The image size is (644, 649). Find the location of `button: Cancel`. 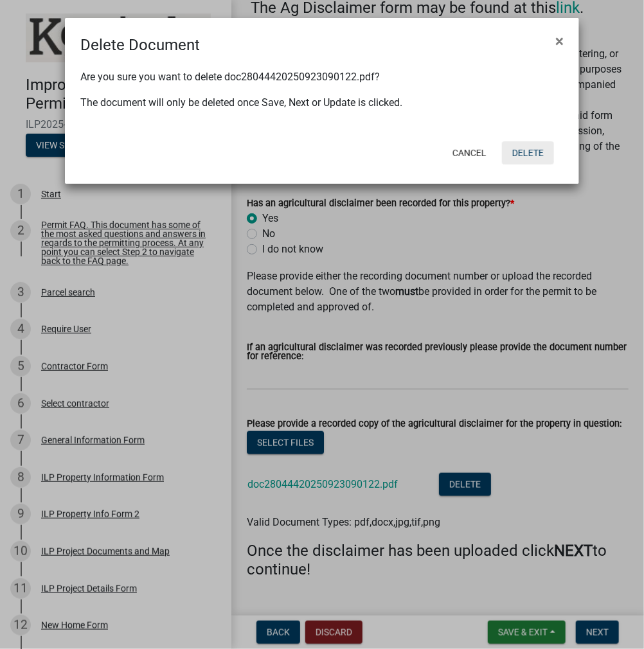

button: Cancel is located at coordinates (469, 153).